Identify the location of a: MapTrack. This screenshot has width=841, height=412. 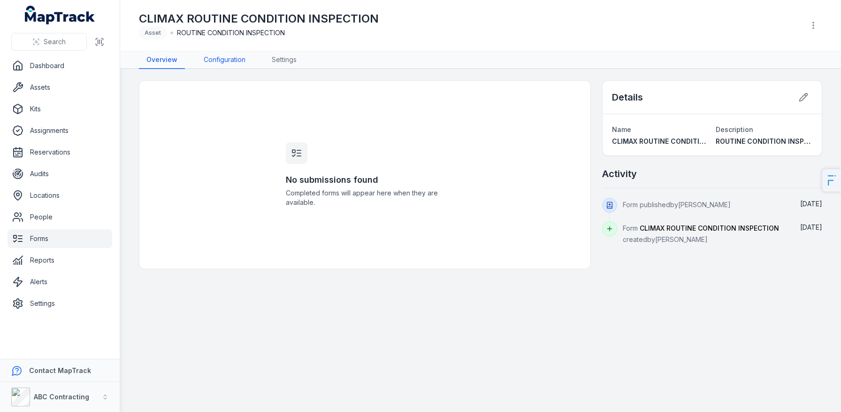
(60, 15).